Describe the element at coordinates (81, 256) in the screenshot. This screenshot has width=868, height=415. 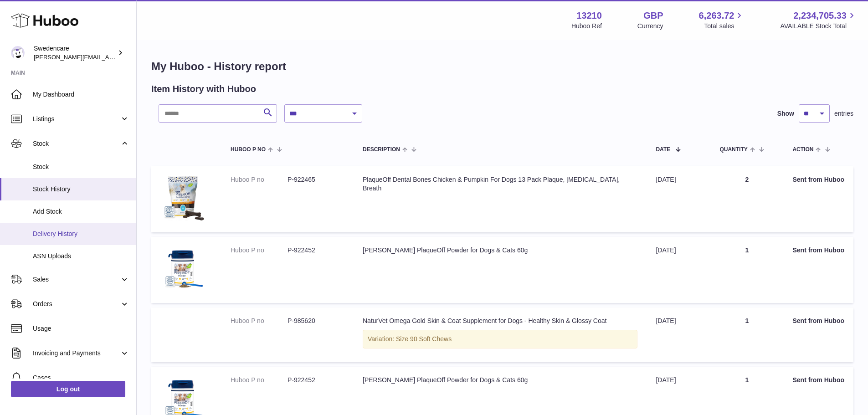
I see `span: ASN Uploads` at that location.